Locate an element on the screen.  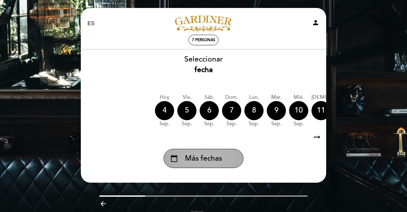
b: fecha is located at coordinates (203, 70).